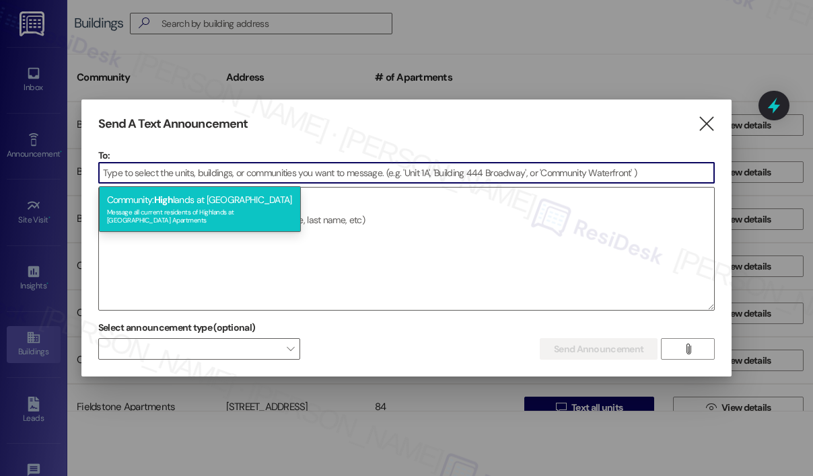 The height and width of the screenshot is (476, 813). I want to click on p: To:, so click(406, 155).